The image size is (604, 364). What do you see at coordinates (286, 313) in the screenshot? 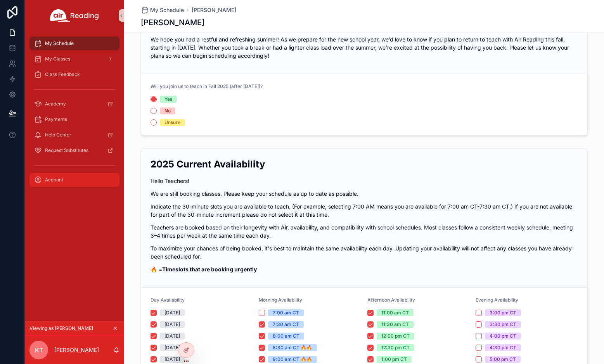
I see `div: 7:00 am CT` at bounding box center [286, 313].